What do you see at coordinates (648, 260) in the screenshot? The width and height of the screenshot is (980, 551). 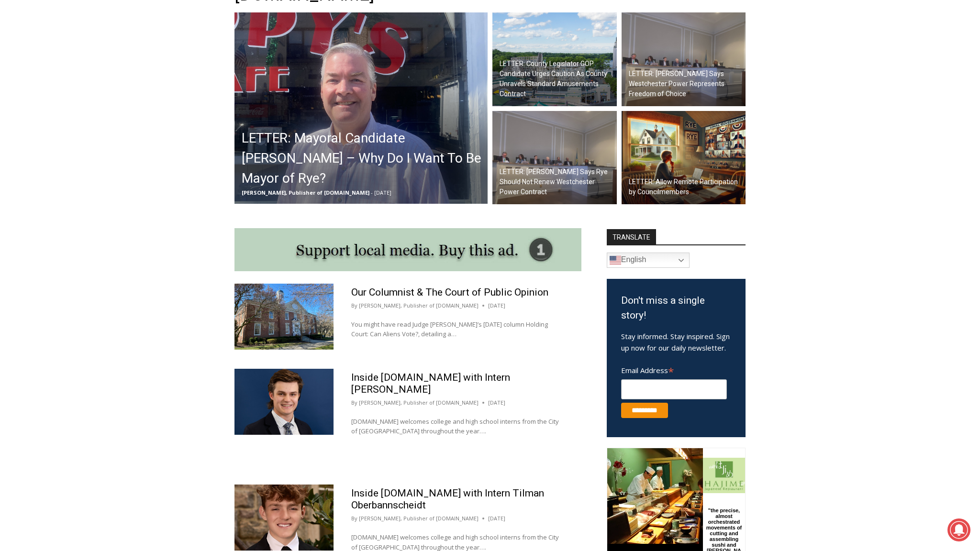 I see `a: English` at bounding box center [648, 260].